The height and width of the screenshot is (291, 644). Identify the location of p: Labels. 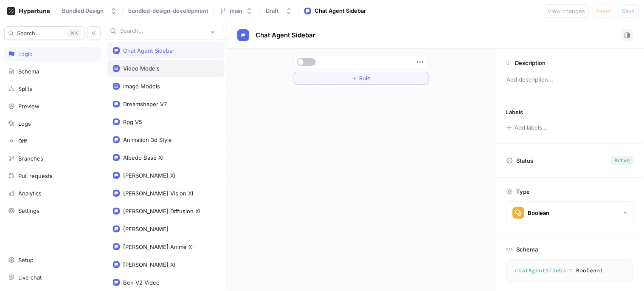
(515, 112).